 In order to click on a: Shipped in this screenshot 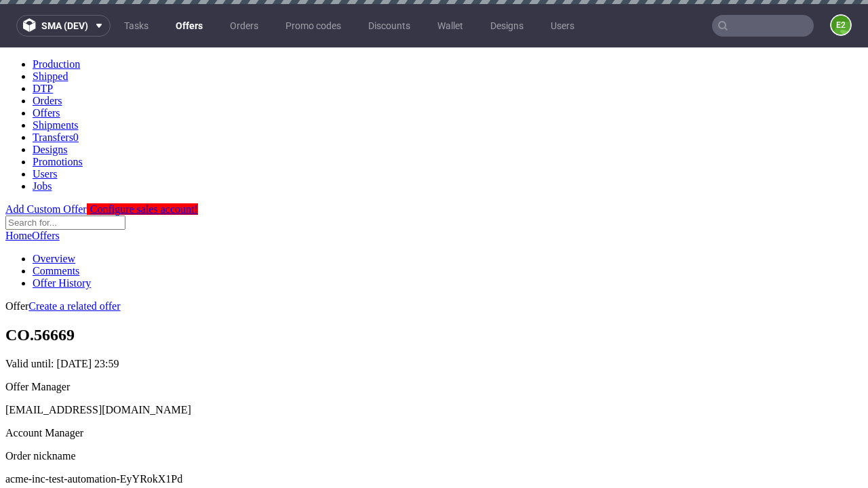, I will do `click(50, 28)`.